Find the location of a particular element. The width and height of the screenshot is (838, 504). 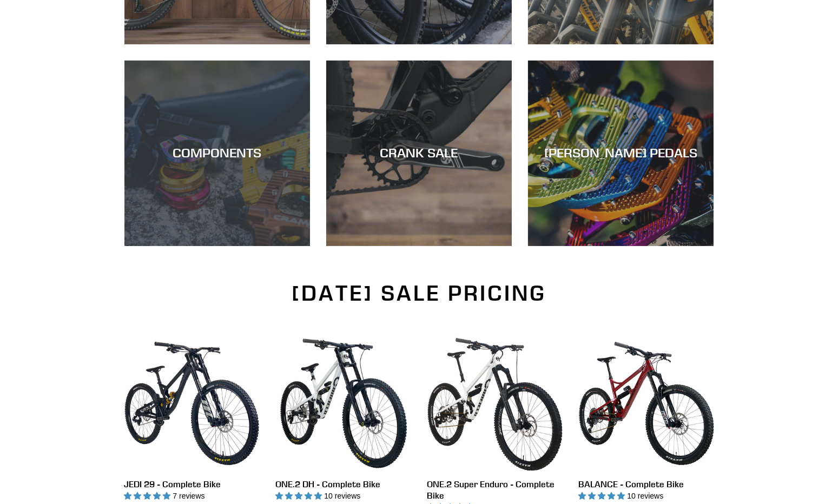

a: COMPONENTS is located at coordinates (217, 153).